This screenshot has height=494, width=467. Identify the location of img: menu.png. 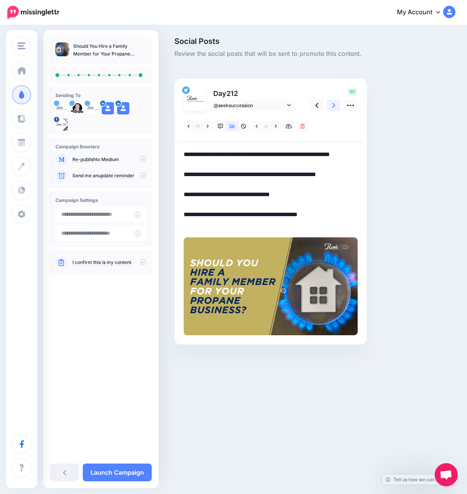
(22, 46).